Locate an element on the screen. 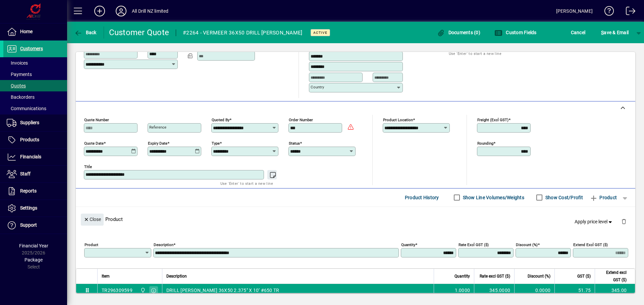  span: Cancel is located at coordinates (578, 33).